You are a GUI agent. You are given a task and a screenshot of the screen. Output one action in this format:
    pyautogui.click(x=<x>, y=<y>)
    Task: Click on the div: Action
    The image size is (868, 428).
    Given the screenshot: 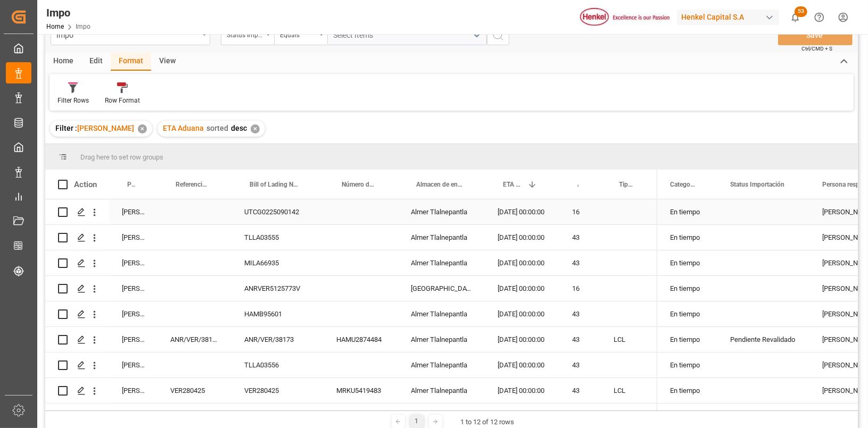 What is the action you would take?
    pyautogui.click(x=85, y=185)
    